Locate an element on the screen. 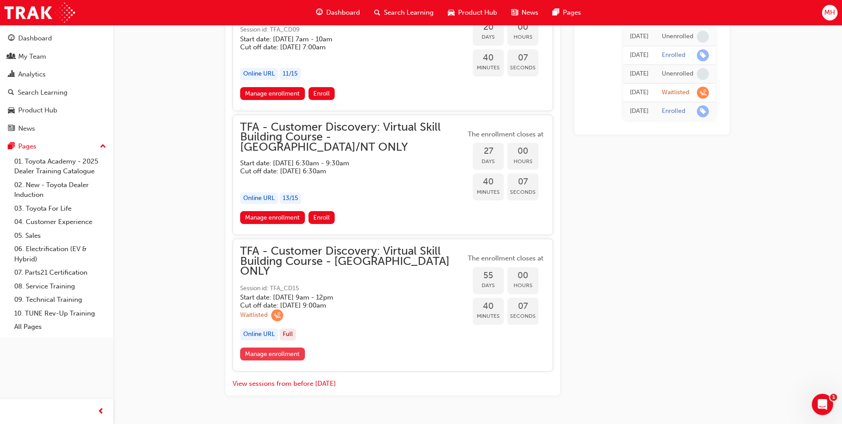 The height and width of the screenshot is (424, 842). div: Search Learning is located at coordinates (43, 92).